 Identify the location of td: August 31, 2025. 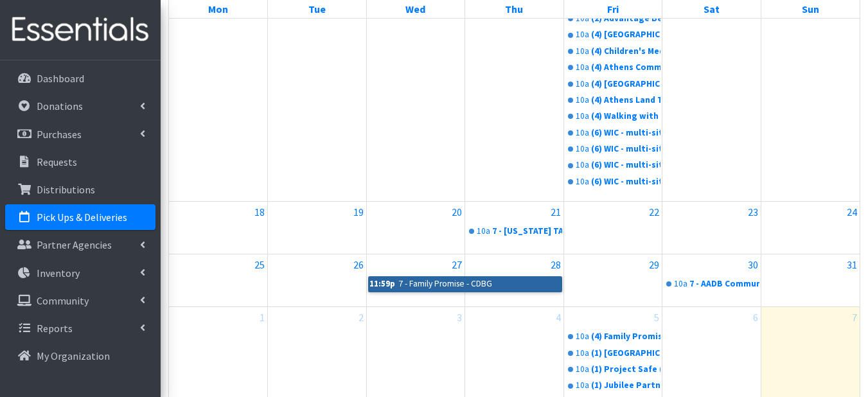
(810, 281).